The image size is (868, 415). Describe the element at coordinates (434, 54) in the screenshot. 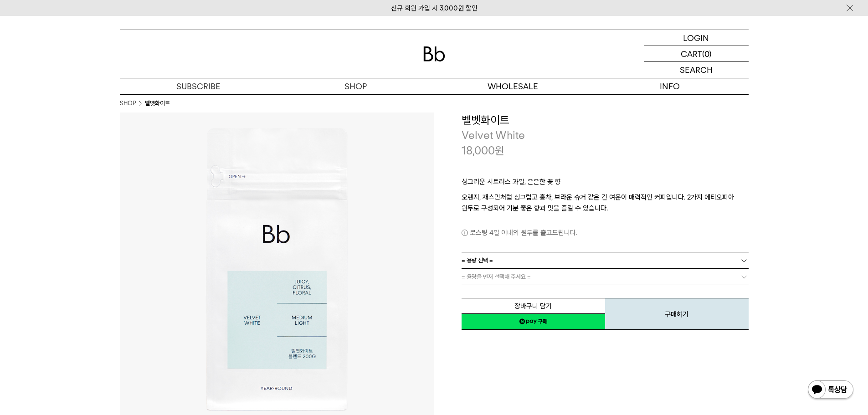

I see `img: 로고` at that location.